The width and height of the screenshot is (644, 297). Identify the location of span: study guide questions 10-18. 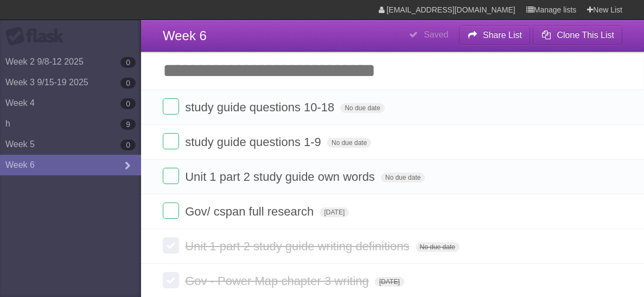
(261, 107).